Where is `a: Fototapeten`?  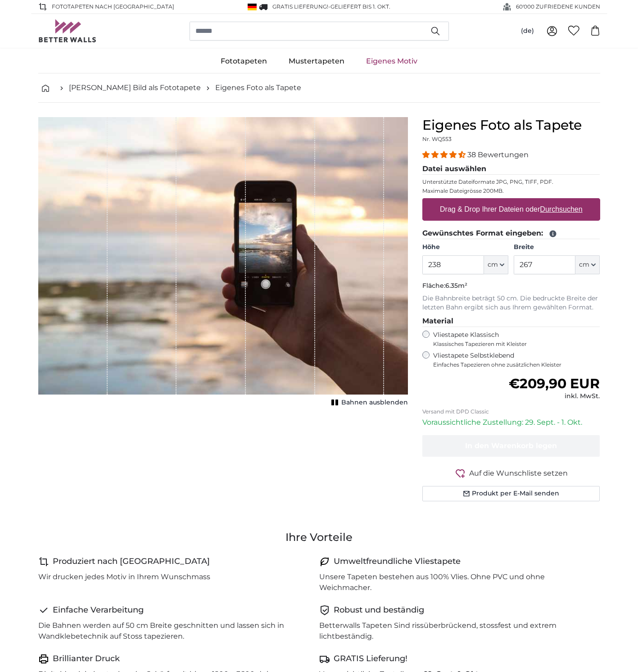 a: Fototapeten is located at coordinates (243, 61).